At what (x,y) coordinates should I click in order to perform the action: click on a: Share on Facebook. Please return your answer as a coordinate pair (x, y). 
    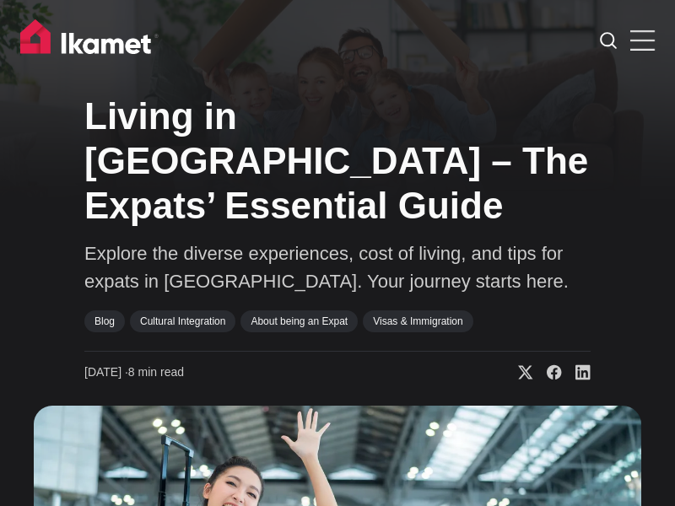
    Looking at the image, I should click on (548, 373).